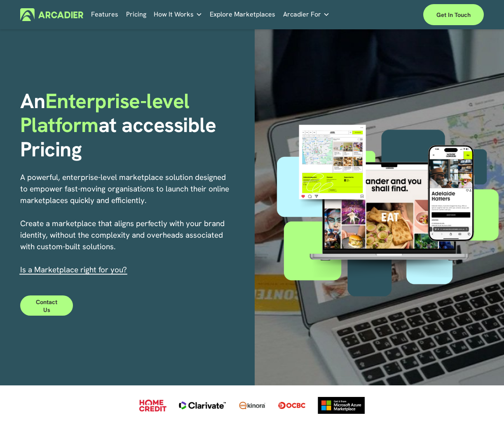 Image resolution: width=504 pixels, height=425 pixels. I want to click on img: Arcadier, so click(52, 15).